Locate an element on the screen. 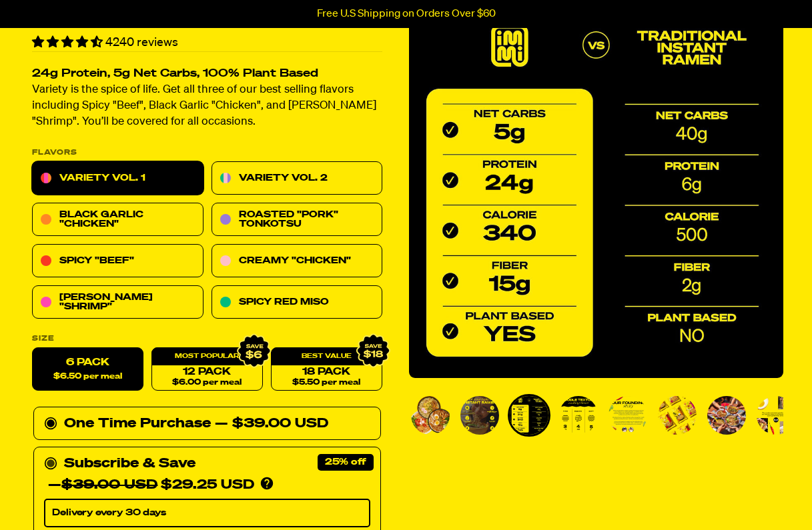  h2: 24g Protein, 5g Net Carbs, 100% Plant Based is located at coordinates (207, 74).